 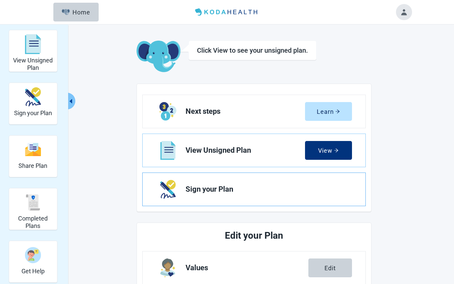 I want to click on span: View Unsigned Plan, so click(x=245, y=150).